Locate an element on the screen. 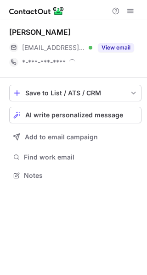  button: Reveal Button is located at coordinates (116, 48).